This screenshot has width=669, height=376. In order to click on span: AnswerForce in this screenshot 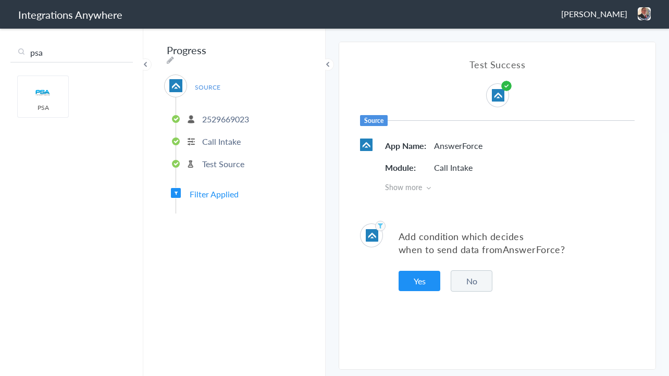, I will do `click(532, 249)`.